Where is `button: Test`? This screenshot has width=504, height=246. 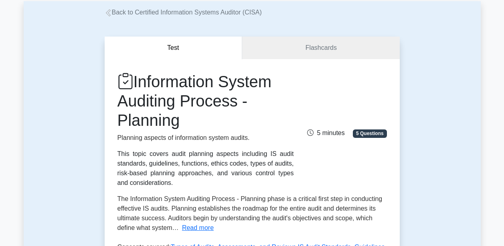 button: Test is located at coordinates (174, 48).